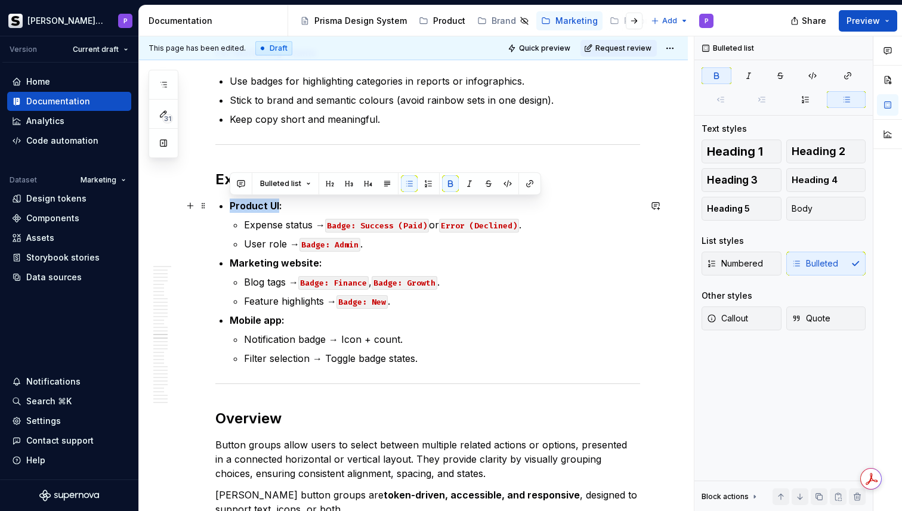  I want to click on button: Heading 1, so click(741, 151).